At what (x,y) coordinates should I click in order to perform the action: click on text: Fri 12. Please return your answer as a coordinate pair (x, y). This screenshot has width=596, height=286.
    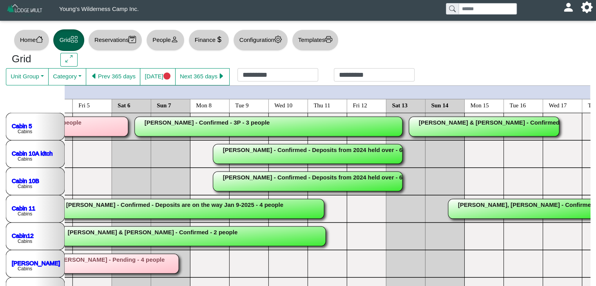
    Looking at the image, I should click on (360, 105).